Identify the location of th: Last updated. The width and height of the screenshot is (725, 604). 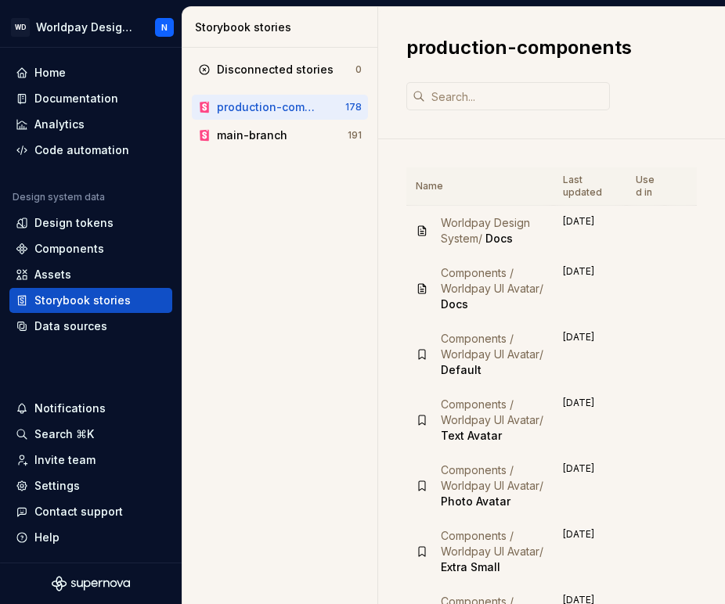
(590, 186).